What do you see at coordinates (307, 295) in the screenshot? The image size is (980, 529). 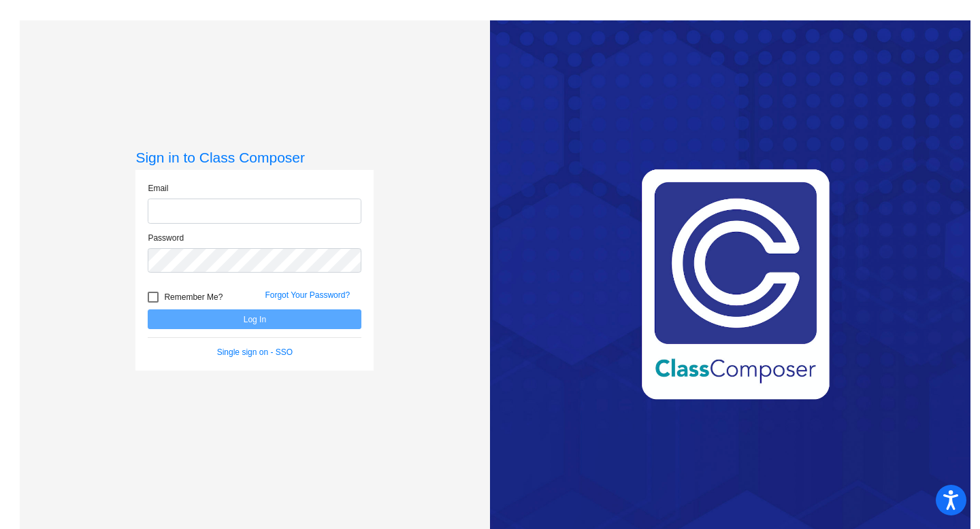 I see `a: Forgot Your Password?` at bounding box center [307, 295].